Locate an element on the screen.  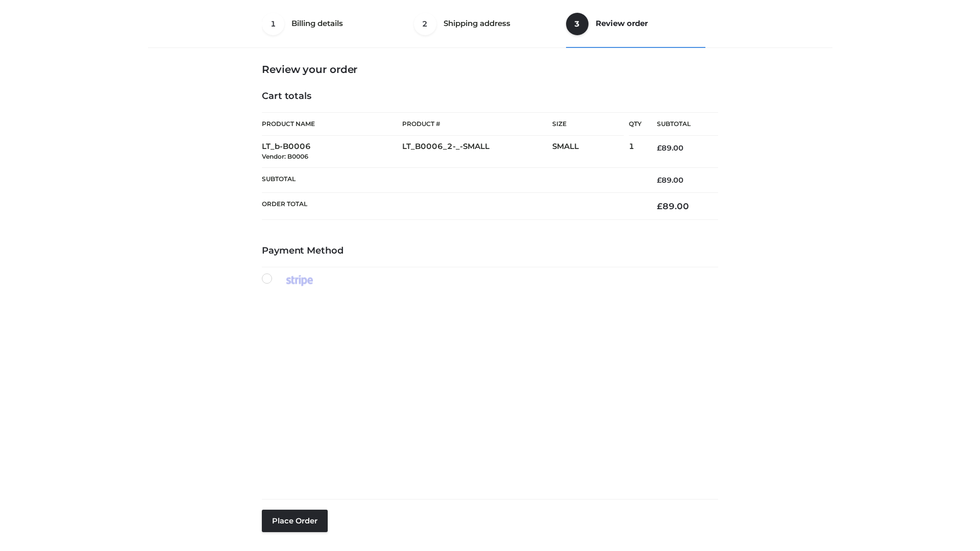
small: Vendor: B0006 is located at coordinates (285, 156).